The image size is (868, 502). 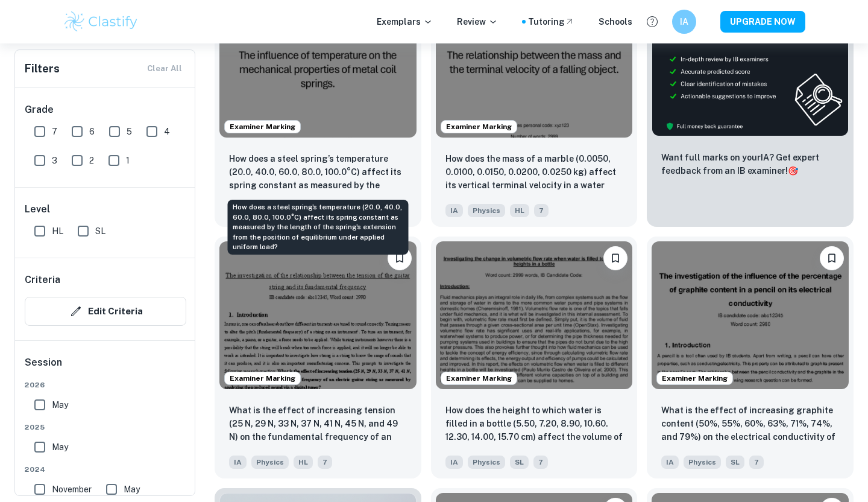 What do you see at coordinates (101, 21) in the screenshot?
I see `a: Clastify logo` at bounding box center [101, 21].